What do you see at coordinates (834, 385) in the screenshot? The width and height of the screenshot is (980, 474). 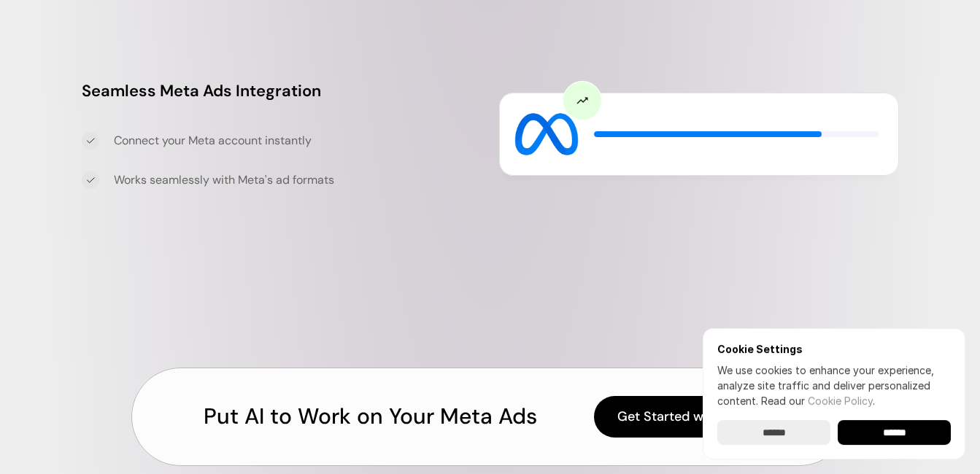 I see `p: We use cookies to enhance your experience, analyze site traffic and deliver personalized content.` at bounding box center [834, 385].